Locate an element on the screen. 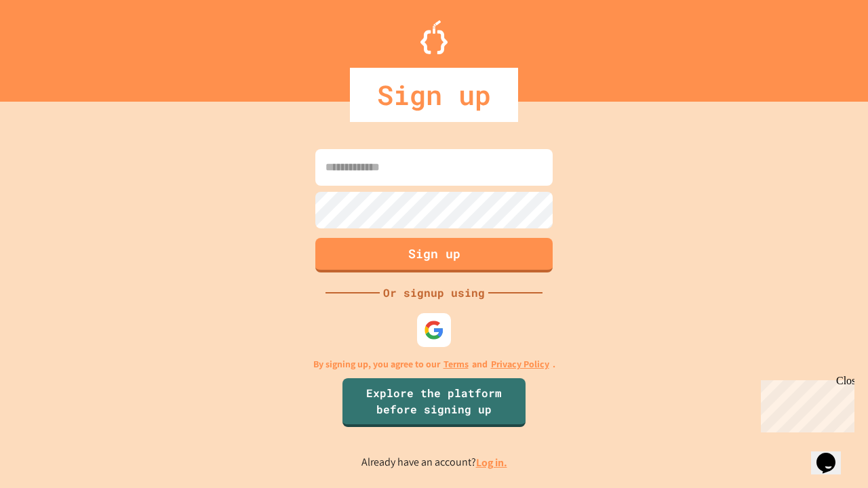 The width and height of the screenshot is (868, 488). div: Or signup using is located at coordinates (434, 293).